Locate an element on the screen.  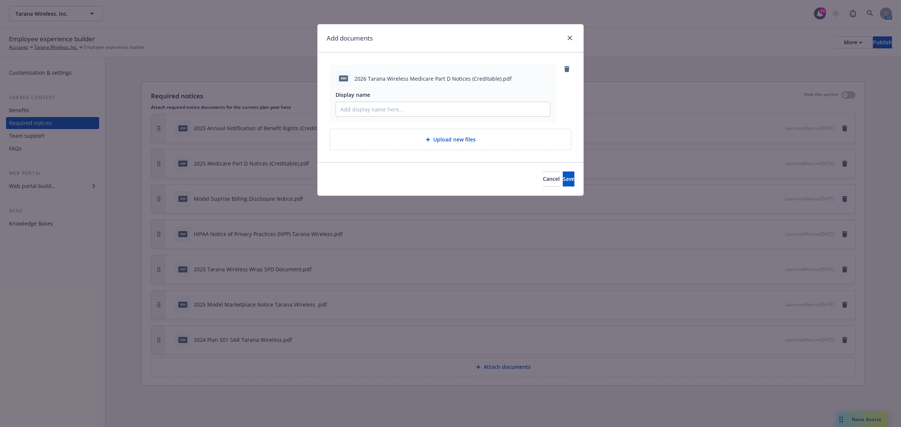
a: remove is located at coordinates (567, 69).